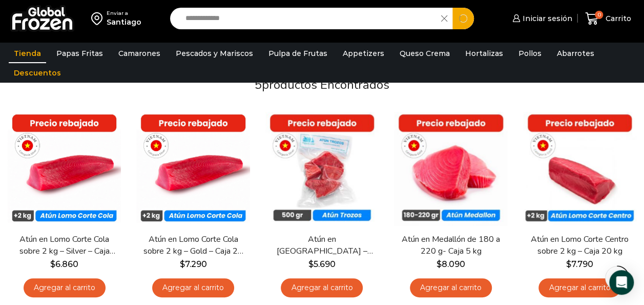 The width and height of the screenshot is (644, 305). What do you see at coordinates (579, 264) in the screenshot?
I see `bdi: 7.790` at bounding box center [579, 264].